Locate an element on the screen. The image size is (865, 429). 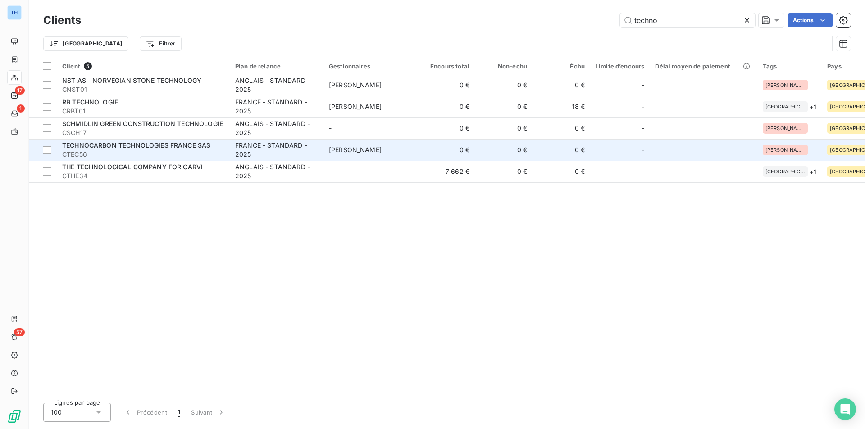
button: Actions is located at coordinates (810, 20).